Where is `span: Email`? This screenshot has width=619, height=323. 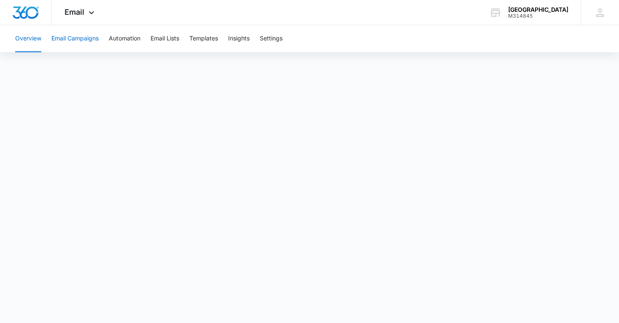
span: Email is located at coordinates (74, 12).